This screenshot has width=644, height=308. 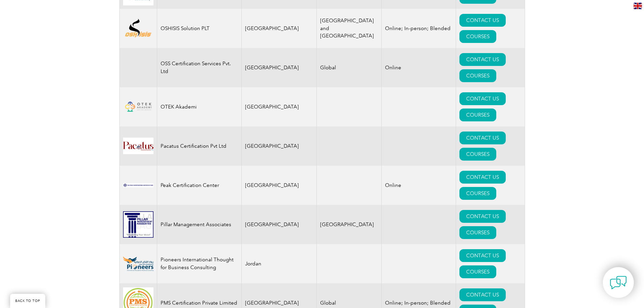 What do you see at coordinates (199, 146) in the screenshot?
I see `td: Pacatus Certification Pvt Ltd` at bounding box center [199, 146].